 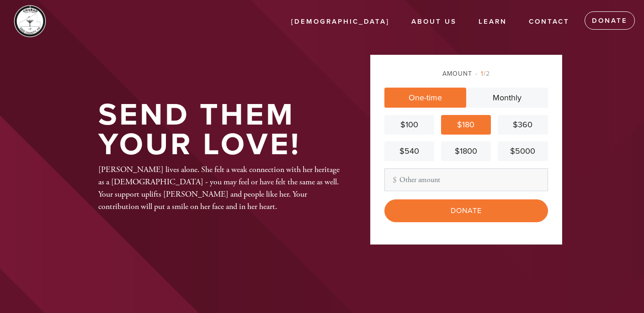 What do you see at coordinates (466, 73) in the screenshot?
I see `div: Amount` at bounding box center [466, 73].